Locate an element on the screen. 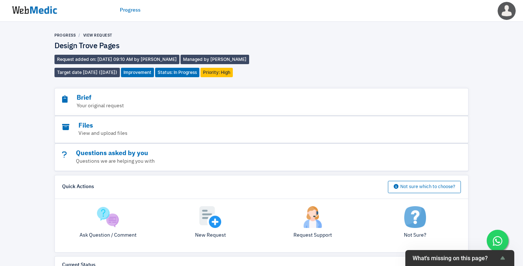  h3: Brief is located at coordinates (241, 98).